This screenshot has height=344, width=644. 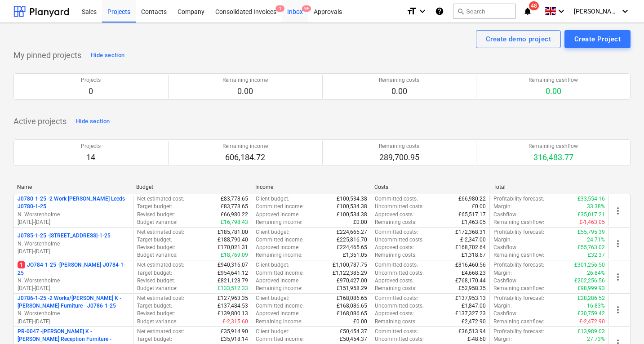 I want to click on p: £-2,347.00, so click(x=473, y=240).